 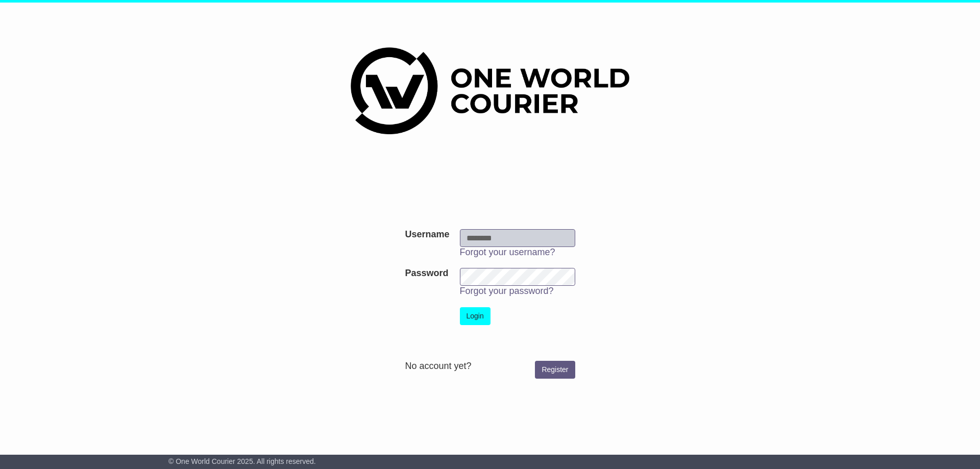 I want to click on keeper-lock: Open Keeper Popup, so click(x=557, y=238).